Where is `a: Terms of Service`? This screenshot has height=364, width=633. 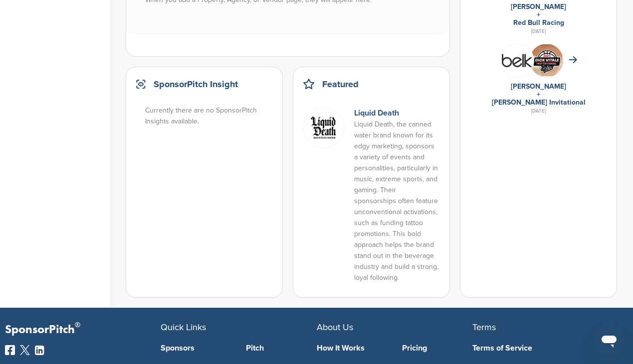
a: Terms of Service is located at coordinates (543, 349).